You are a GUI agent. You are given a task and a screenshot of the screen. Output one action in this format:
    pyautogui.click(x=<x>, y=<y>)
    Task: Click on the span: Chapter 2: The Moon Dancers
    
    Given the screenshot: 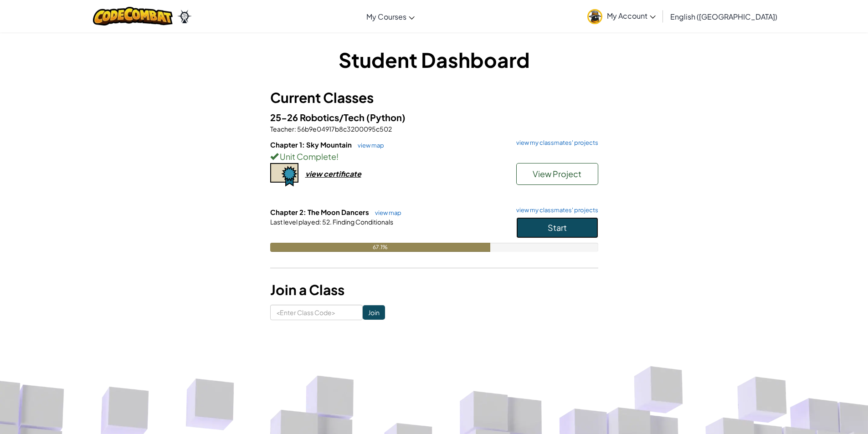 What is the action you would take?
    pyautogui.click(x=320, y=212)
    